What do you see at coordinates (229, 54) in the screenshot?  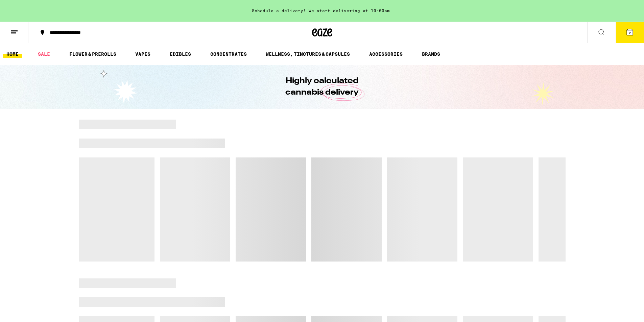 I see `a: CONCENTRATES` at bounding box center [229, 54].